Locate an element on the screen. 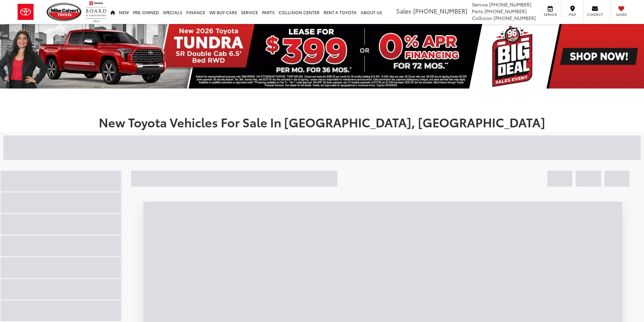  span: Collision is located at coordinates (482, 18).